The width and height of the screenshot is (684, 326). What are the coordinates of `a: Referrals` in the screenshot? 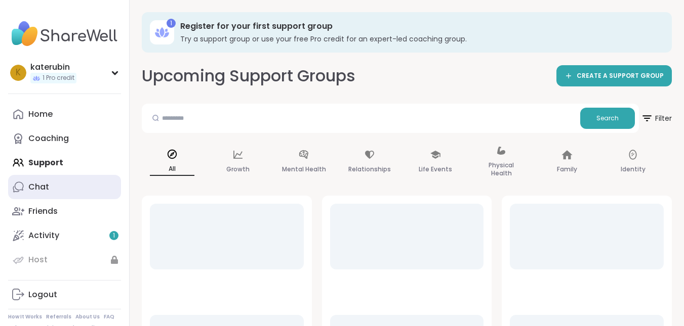 It's located at (59, 317).